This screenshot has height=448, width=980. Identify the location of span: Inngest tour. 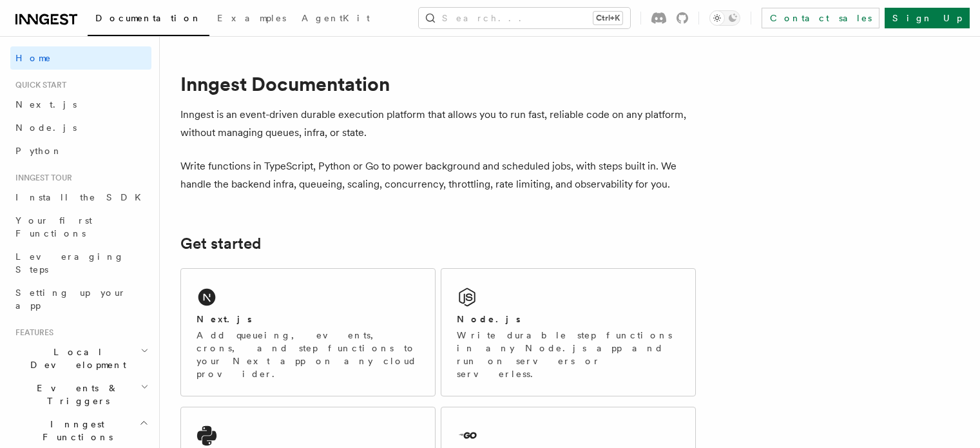
(42, 178).